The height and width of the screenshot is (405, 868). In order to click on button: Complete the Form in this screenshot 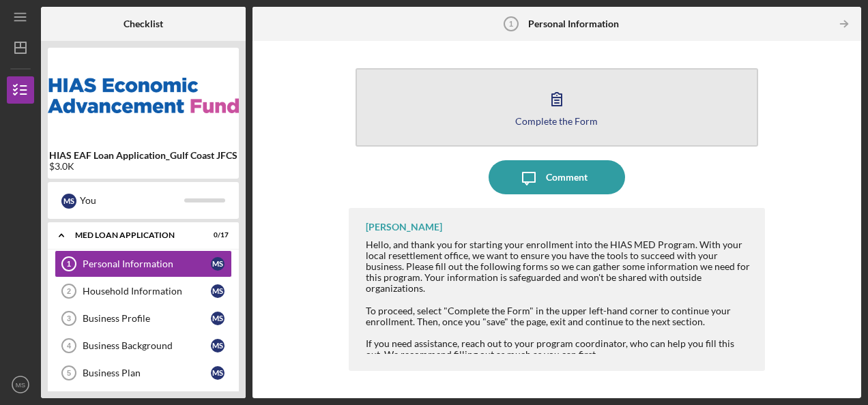, I will do `click(557, 107)`.